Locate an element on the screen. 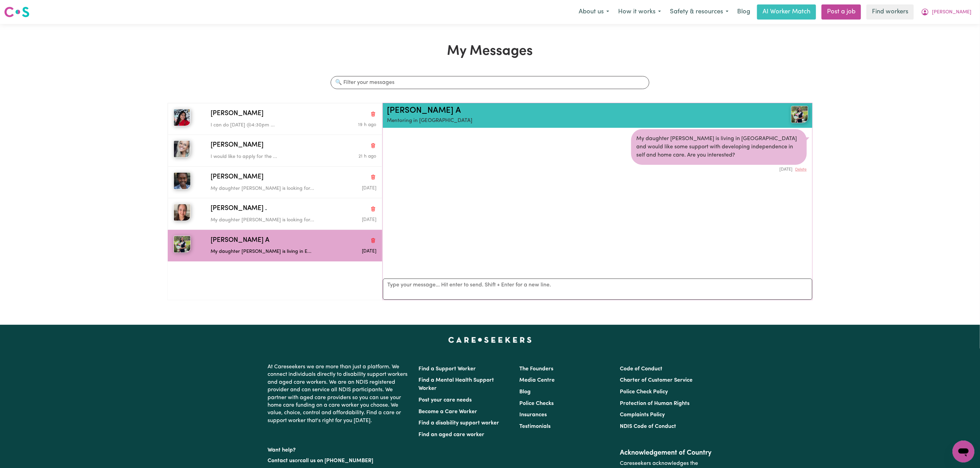 Image resolution: width=980 pixels, height=468 pixels. a: Police Check Policy is located at coordinates (644, 392).